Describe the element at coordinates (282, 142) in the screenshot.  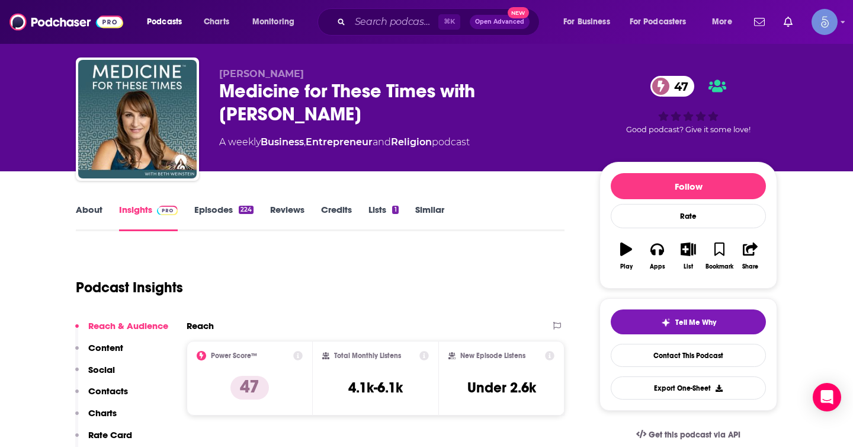
I see `a: Business` at that location.